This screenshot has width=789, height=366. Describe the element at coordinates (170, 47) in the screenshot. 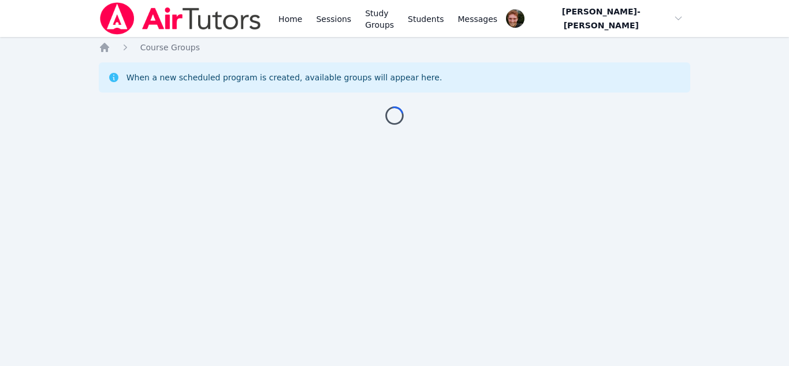

I see `span: Course Groups` at that location.